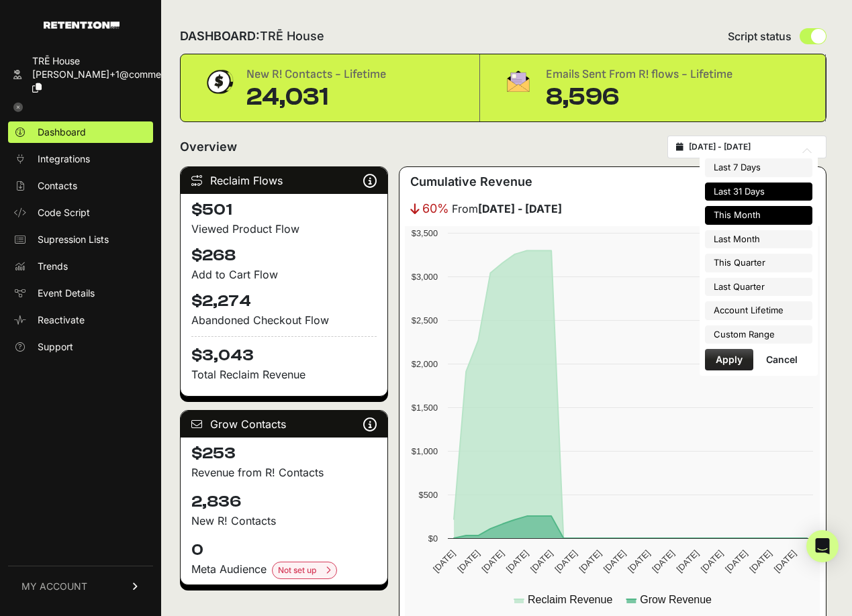  I want to click on text: $0, so click(433, 539).